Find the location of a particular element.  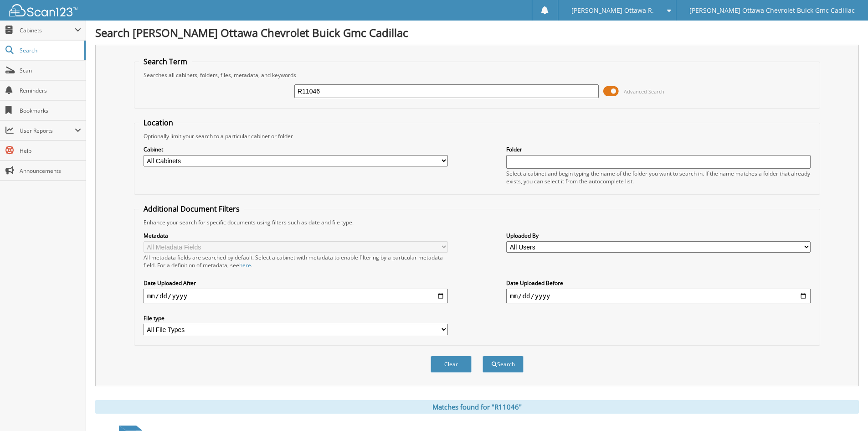

button: Clear is located at coordinates (452, 364).